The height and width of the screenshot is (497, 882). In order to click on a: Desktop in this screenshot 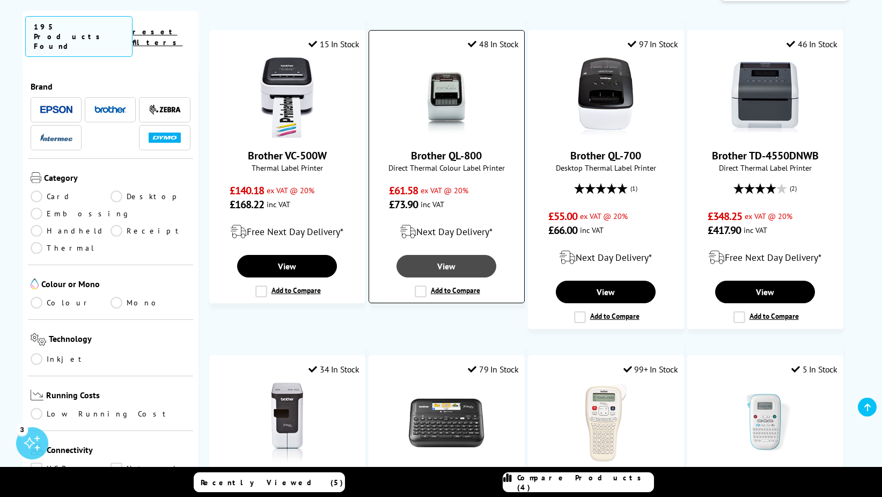, I will do `click(150, 196)`.